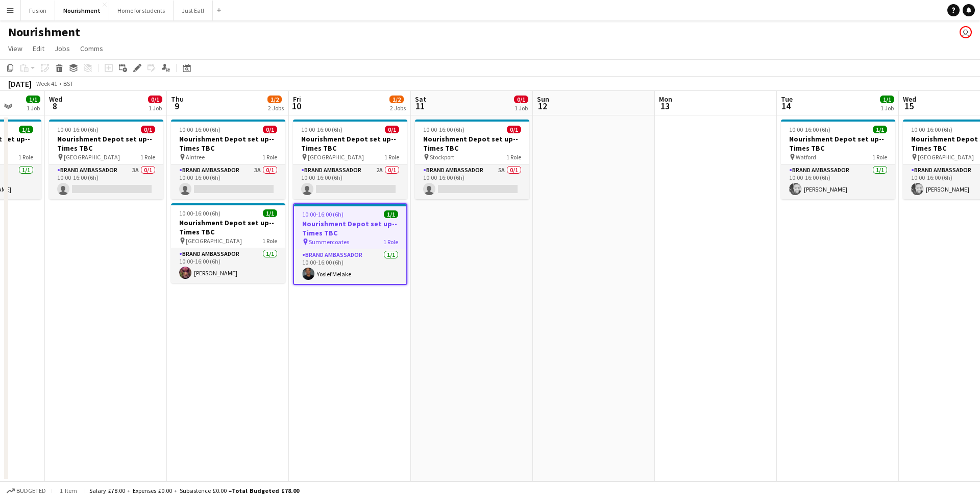 This screenshot has width=980, height=499. What do you see at coordinates (350, 267) in the screenshot?
I see `app-card-role: Brand Ambassador1/110:00-16:00 (6h)Yoslef Melake` at bounding box center [350, 267].